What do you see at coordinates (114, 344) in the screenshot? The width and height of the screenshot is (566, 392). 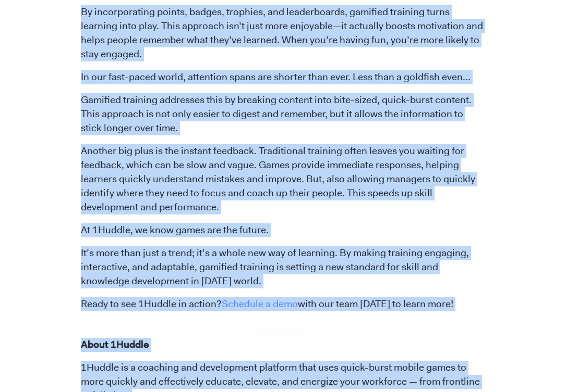 I see `strong: About 1Huddle` at bounding box center [114, 344].